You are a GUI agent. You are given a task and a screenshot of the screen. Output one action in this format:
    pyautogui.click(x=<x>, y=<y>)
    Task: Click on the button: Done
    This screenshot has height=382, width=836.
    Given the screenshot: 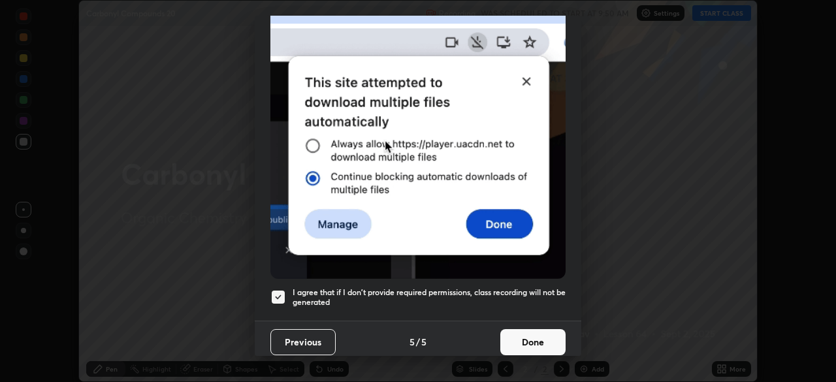 What is the action you would take?
    pyautogui.click(x=533, y=342)
    